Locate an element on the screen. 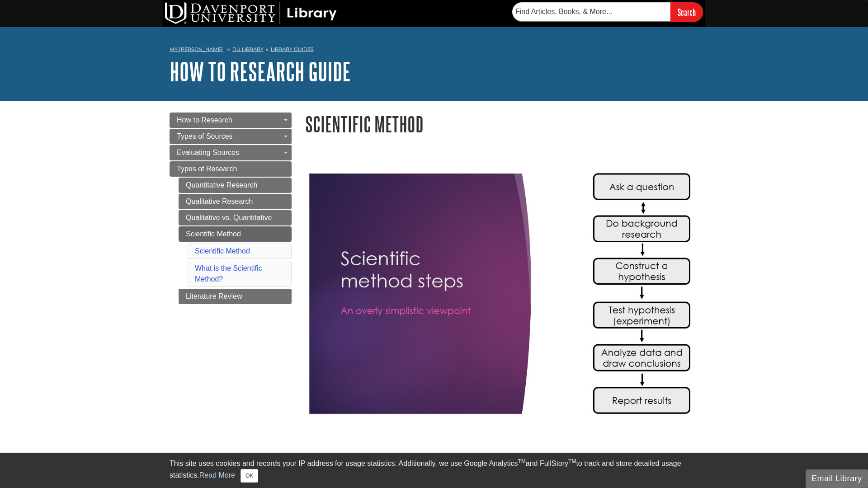  a: Types of Sources is located at coordinates (231, 136).